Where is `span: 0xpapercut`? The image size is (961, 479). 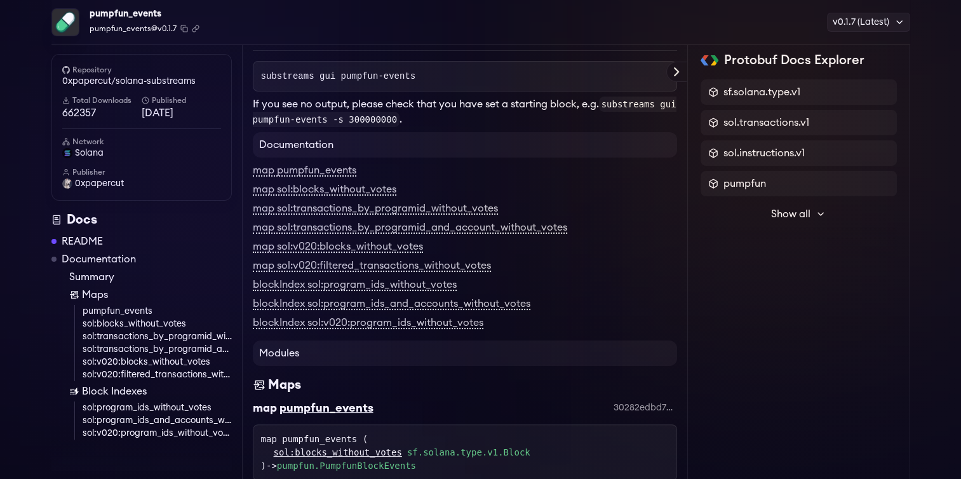
span: 0xpapercut is located at coordinates (99, 184).